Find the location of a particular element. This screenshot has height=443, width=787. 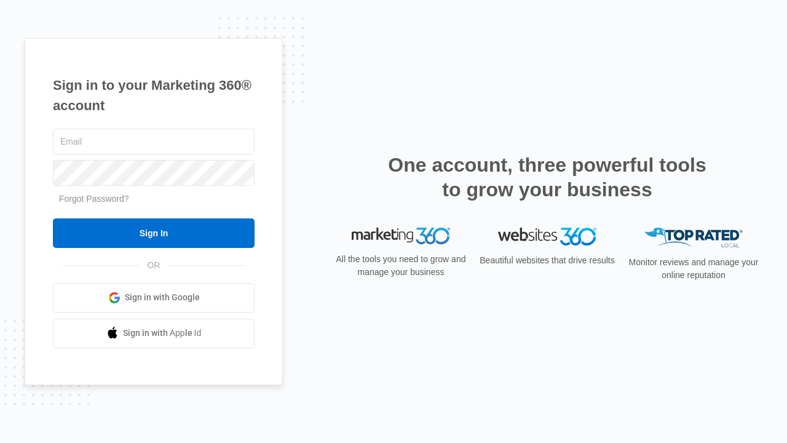

img: Websites 360 is located at coordinates (547, 236).